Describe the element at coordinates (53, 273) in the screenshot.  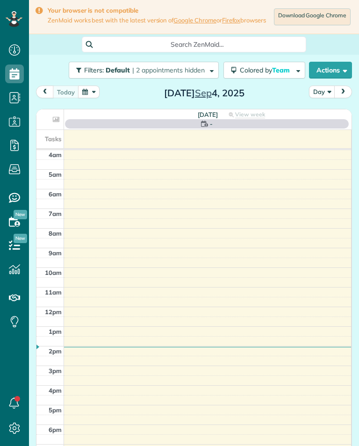
I see `span: 10am` at that location.